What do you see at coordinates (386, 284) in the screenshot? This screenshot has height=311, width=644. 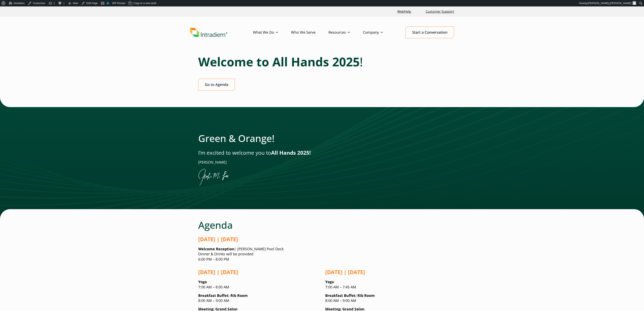 I see `p: 7:00 AM – 7:45 AM` at bounding box center [386, 284].